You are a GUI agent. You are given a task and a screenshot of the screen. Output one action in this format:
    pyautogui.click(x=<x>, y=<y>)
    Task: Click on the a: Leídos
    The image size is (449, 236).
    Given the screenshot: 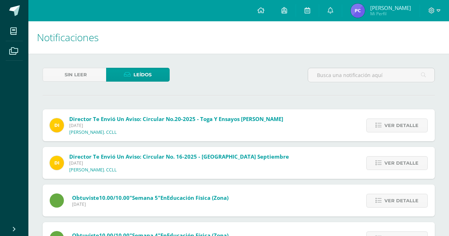 What is the action you would take?
    pyautogui.click(x=138, y=75)
    